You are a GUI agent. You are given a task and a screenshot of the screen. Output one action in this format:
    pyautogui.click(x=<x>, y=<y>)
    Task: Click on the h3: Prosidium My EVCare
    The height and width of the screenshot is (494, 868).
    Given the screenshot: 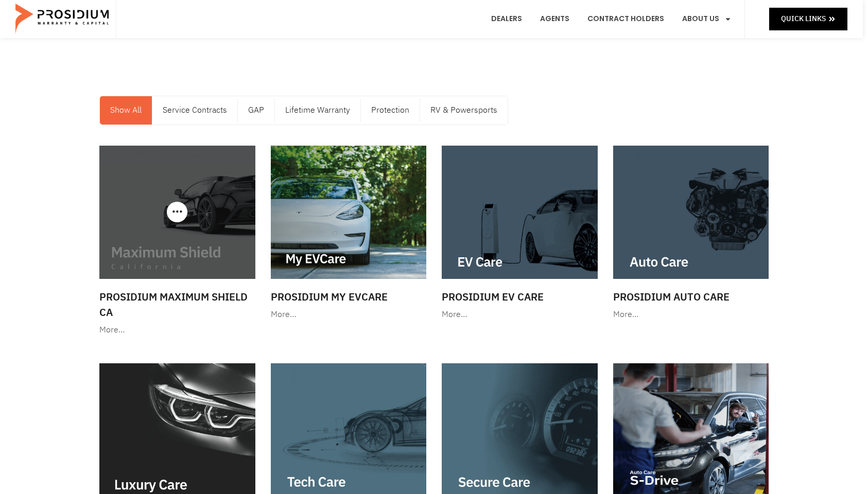 What is the action you would take?
    pyautogui.click(x=349, y=297)
    